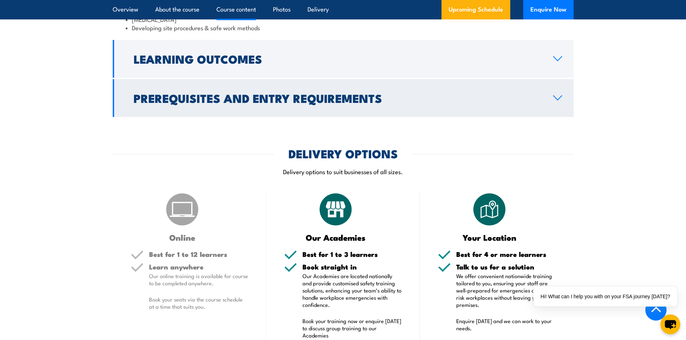 The width and height of the screenshot is (686, 340). I want to click on p: We offer convenient nationwide training tailored to you, ensuring your staff are well-prepared fo..., so click(506, 291).